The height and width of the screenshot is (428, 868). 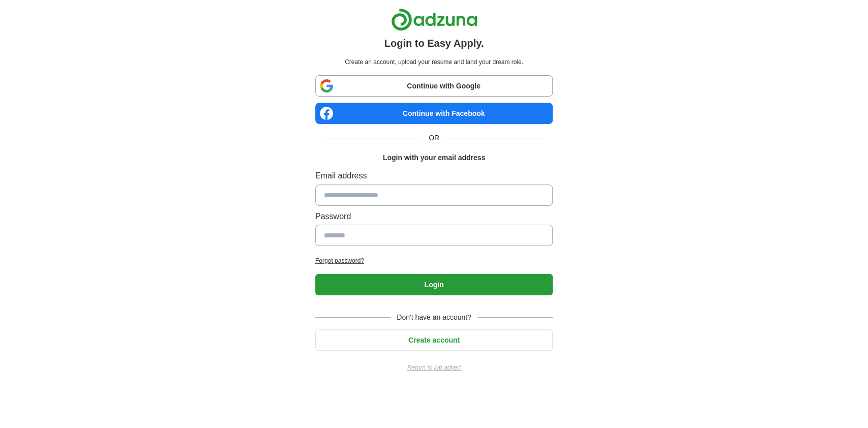 What do you see at coordinates (434, 157) in the screenshot?
I see `h1: Login with your email address` at bounding box center [434, 157].